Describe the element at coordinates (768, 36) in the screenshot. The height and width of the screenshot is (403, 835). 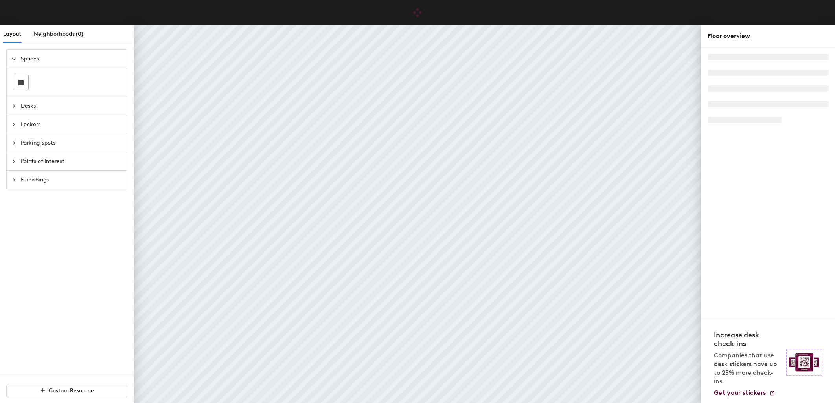
I see `div: Floor overview` at that location.